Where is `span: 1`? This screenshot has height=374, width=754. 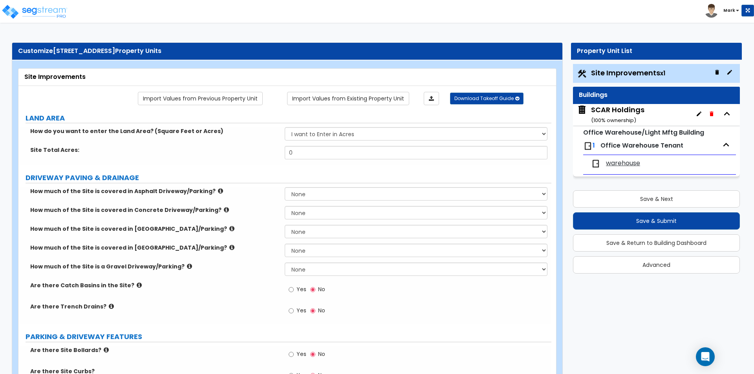
span: 1 is located at coordinates (593, 145).